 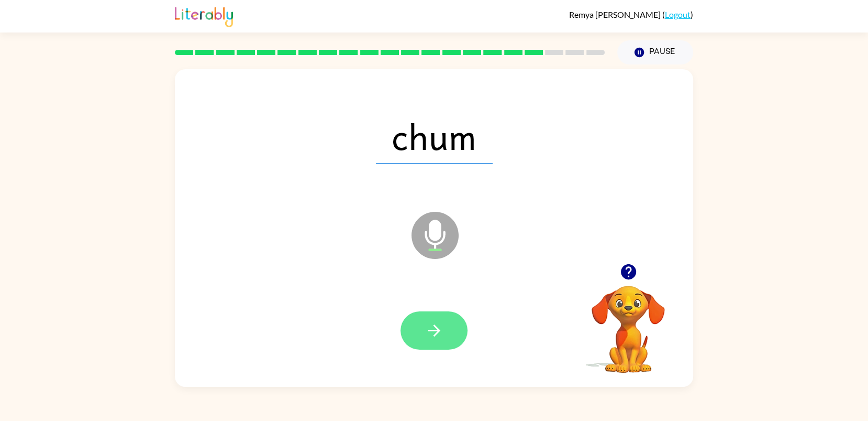 I want to click on button: Pause, so click(x=655, y=53).